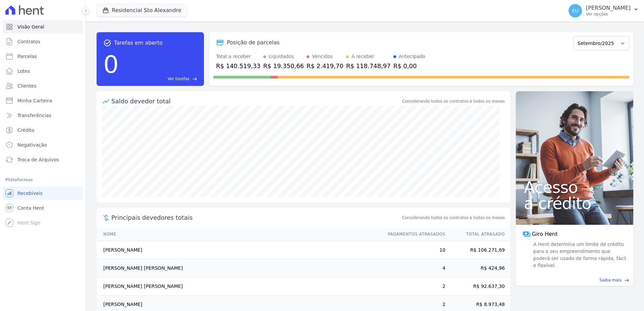  Describe the element at coordinates (238, 56) in the screenshot. I see `div: Total a receber` at that location.